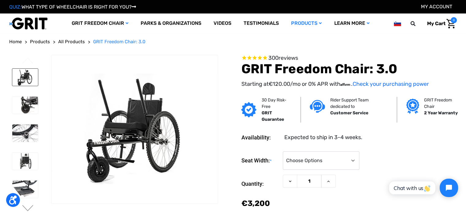  I want to click on p: GRIT Freedom Chair, so click(441, 103).